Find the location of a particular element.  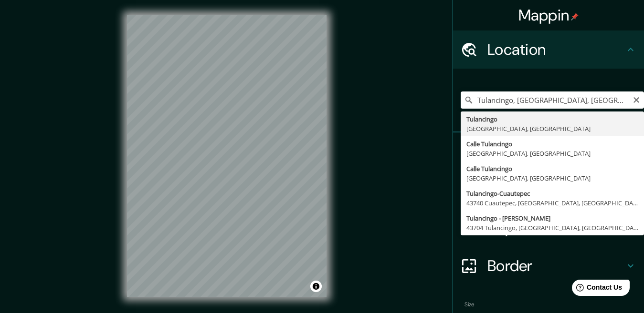

div: Tulancingo-Cuautepec is located at coordinates (552, 193).